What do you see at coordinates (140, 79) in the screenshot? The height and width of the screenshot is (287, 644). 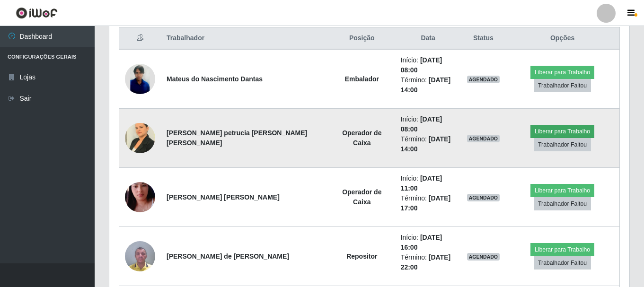 I see `img: 1738532895454.jpeg` at bounding box center [140, 79].